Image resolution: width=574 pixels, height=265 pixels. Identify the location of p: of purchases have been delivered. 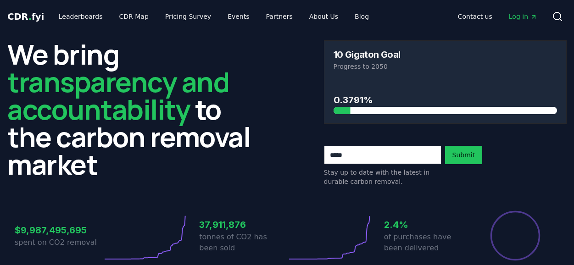
(427, 243).